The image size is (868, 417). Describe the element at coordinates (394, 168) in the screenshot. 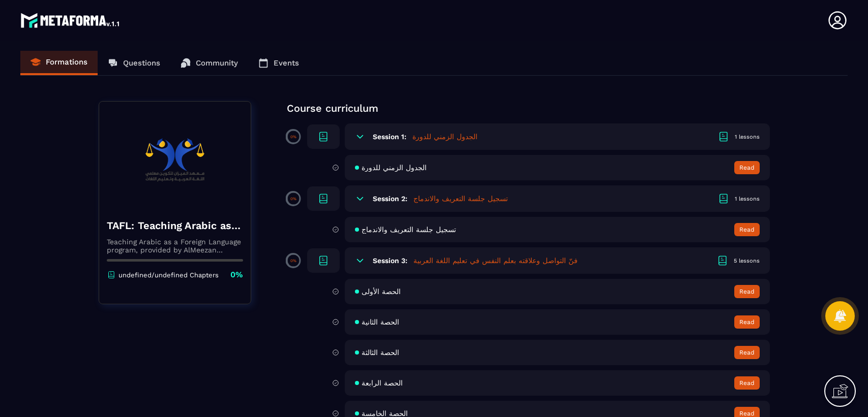

I see `span: الجدول الزمني للدورة` at that location.